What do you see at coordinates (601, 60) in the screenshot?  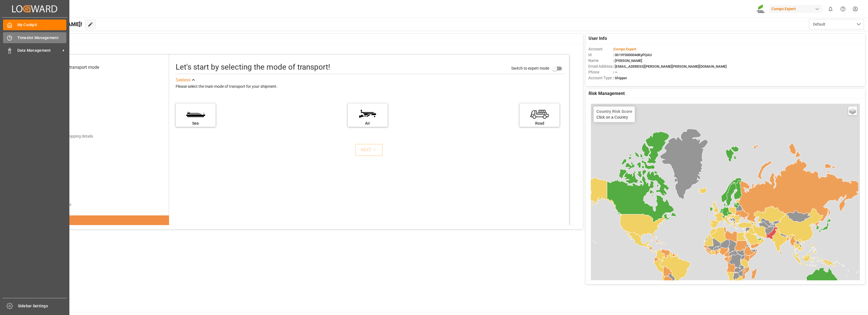 I see `span: Name` at bounding box center [601, 60].